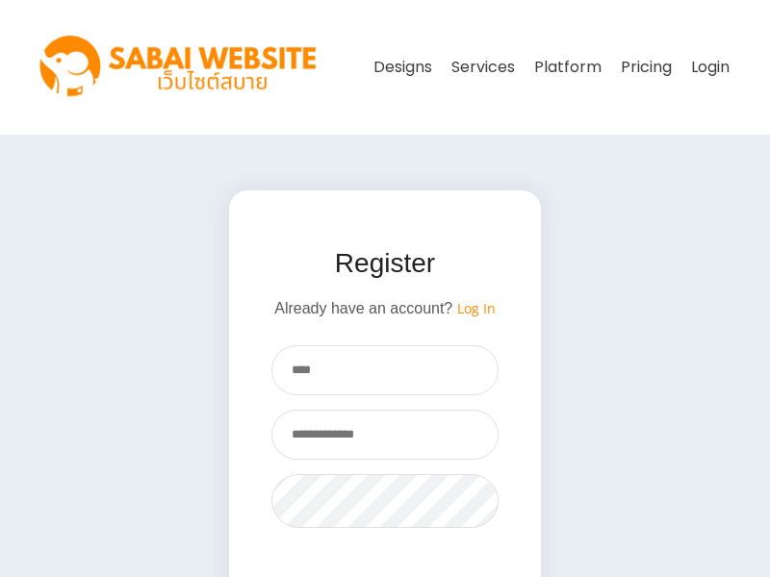 This screenshot has width=770, height=577. What do you see at coordinates (646, 67) in the screenshot?
I see `a: Pricing` at bounding box center [646, 67].